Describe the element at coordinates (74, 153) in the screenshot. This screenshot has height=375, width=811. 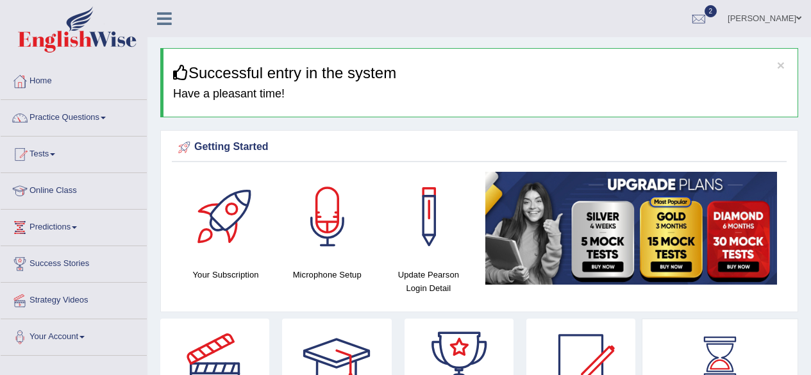
I see `a: Tests` at that location.